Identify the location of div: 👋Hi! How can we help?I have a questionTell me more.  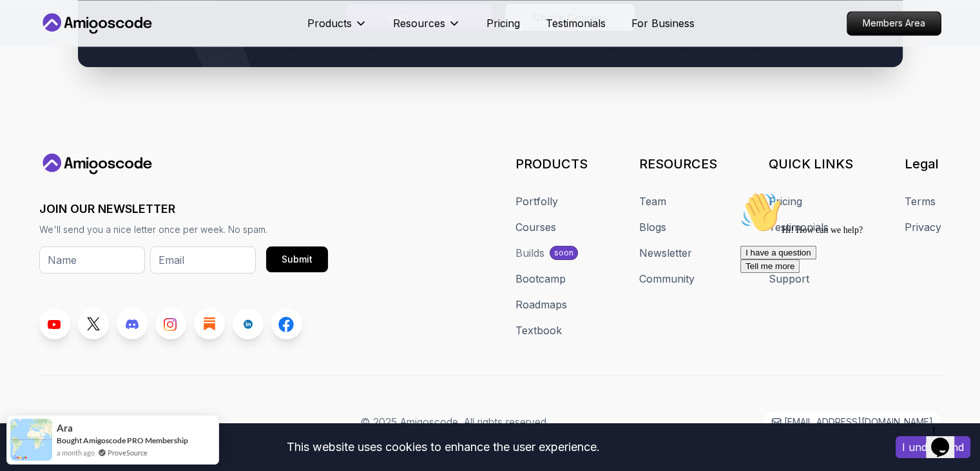
(122, 46).